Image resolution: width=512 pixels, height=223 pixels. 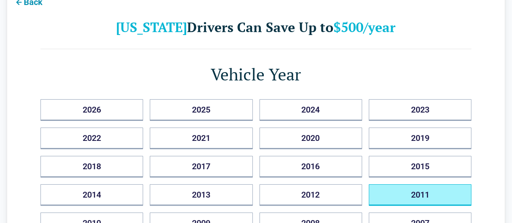 What do you see at coordinates (311, 167) in the screenshot?
I see `button: 2016` at bounding box center [311, 167].